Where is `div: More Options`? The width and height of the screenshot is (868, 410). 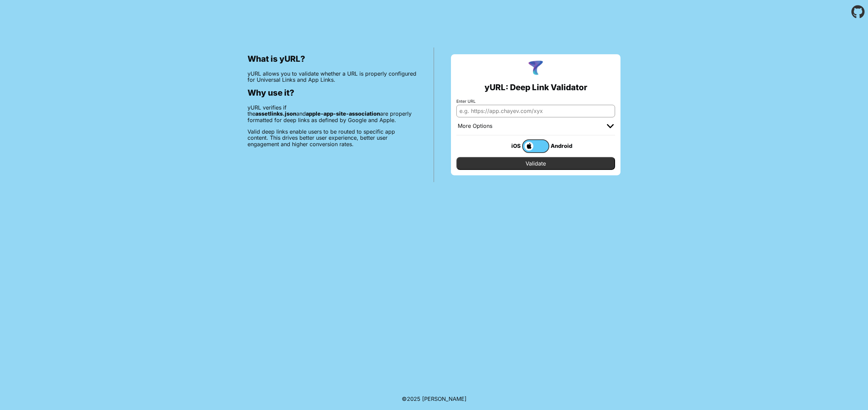
div: More Options is located at coordinates (475, 126).